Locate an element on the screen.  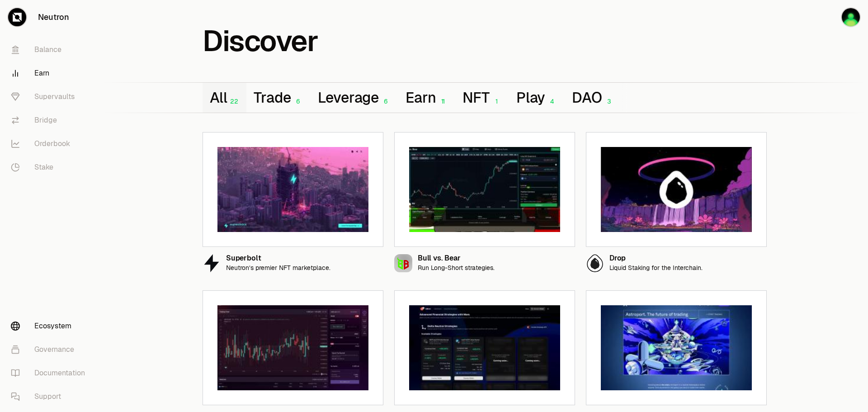
img: Delta Mars preview image is located at coordinates (484, 348).